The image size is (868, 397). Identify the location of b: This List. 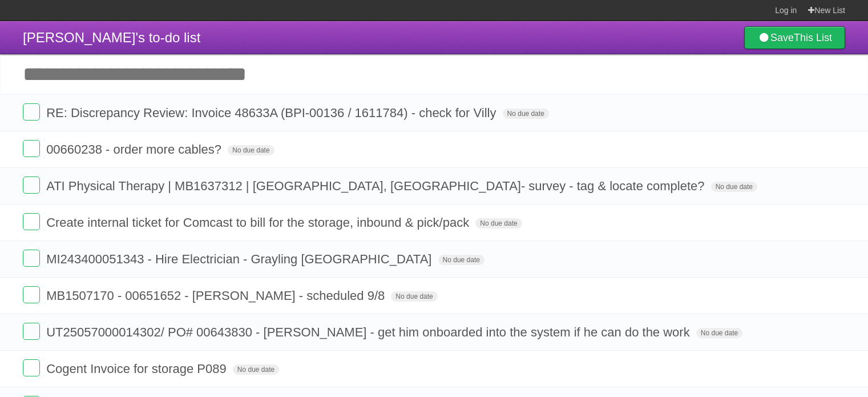
(812, 38).